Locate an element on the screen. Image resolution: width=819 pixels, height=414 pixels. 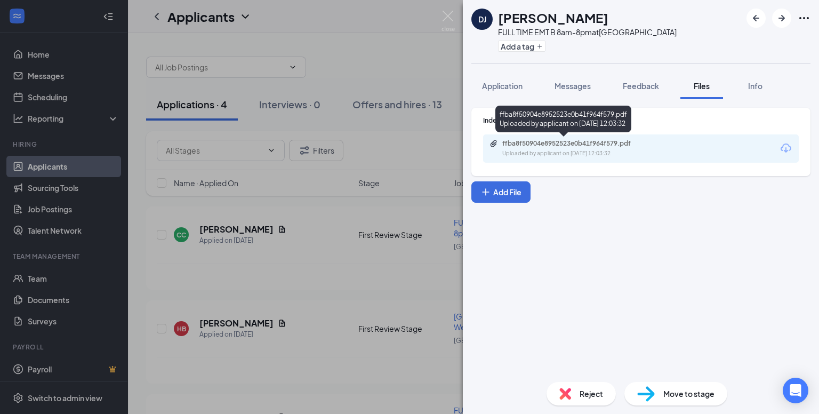
button: ArrowRight is located at coordinates (782, 18).